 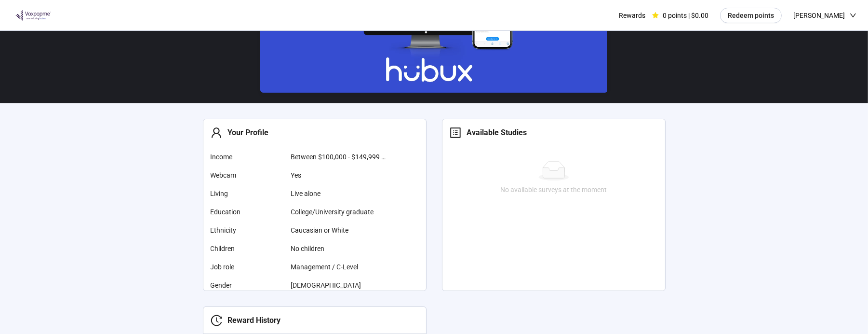 What do you see at coordinates (339, 212) in the screenshot?
I see `span: College/University graduate` at bounding box center [339, 212].